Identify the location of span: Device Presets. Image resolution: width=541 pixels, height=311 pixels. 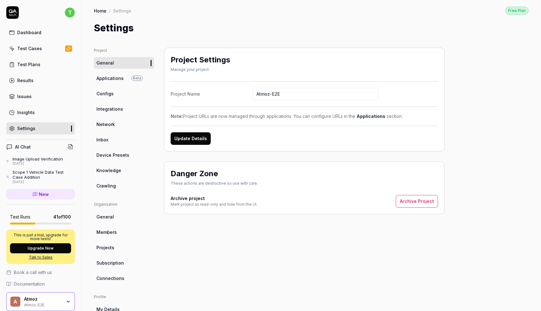
(113, 155).